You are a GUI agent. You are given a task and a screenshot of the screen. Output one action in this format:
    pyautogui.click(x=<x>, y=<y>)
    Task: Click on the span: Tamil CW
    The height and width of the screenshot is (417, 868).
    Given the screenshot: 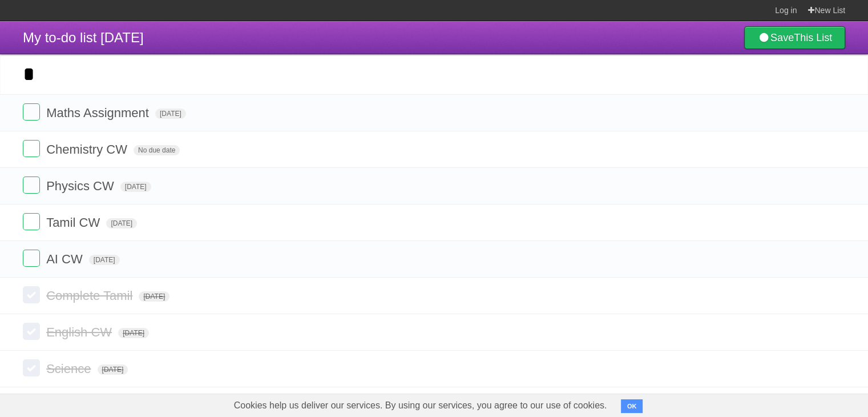 What is the action you would take?
    pyautogui.click(x=74, y=222)
    